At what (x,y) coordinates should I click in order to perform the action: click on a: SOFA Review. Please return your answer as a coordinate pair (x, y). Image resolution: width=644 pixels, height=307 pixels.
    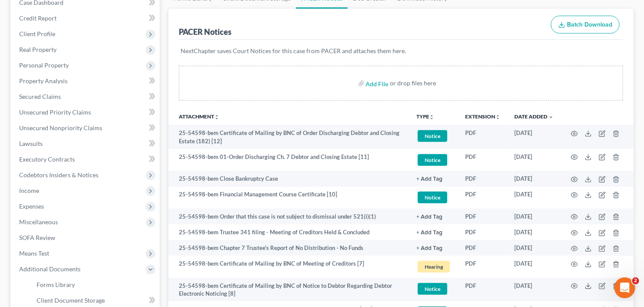
    Looking at the image, I should click on (86, 238).